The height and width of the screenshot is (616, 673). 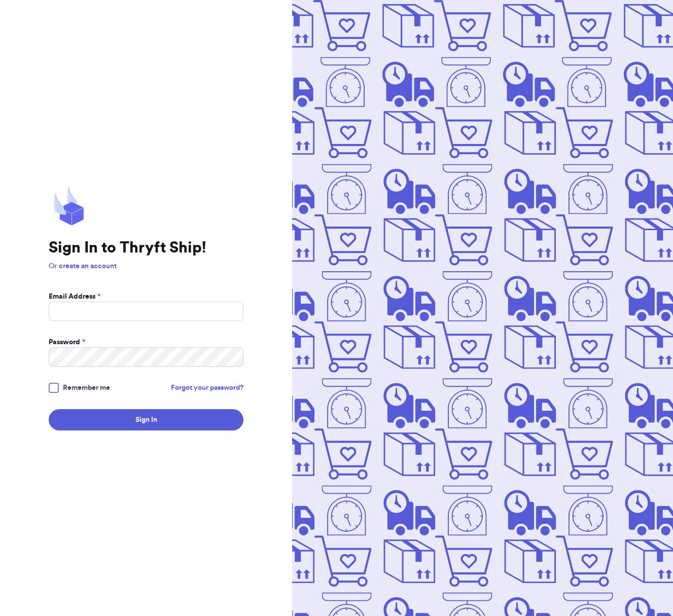 What do you see at coordinates (146, 248) in the screenshot?
I see `h1: Sign In to Thryft Ship!` at bounding box center [146, 248].